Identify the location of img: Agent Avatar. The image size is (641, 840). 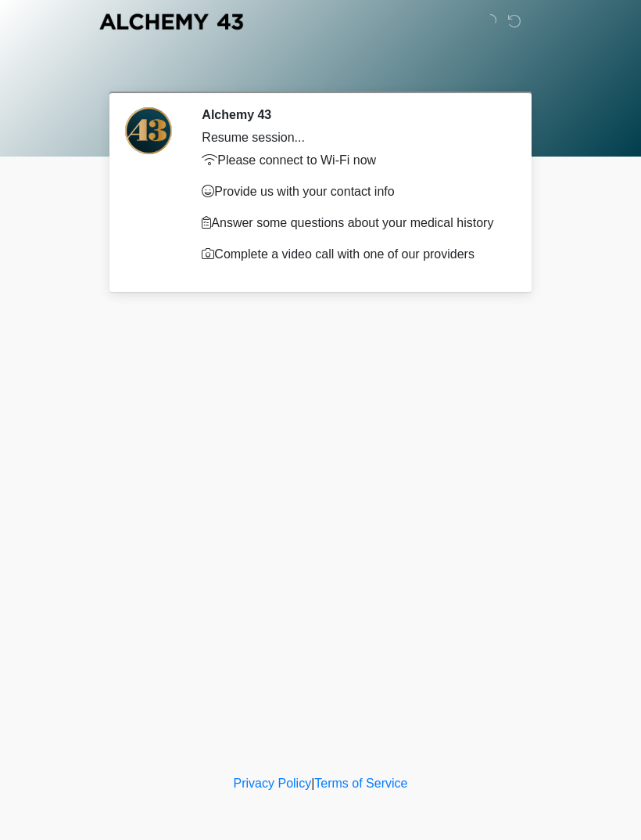
(149, 131).